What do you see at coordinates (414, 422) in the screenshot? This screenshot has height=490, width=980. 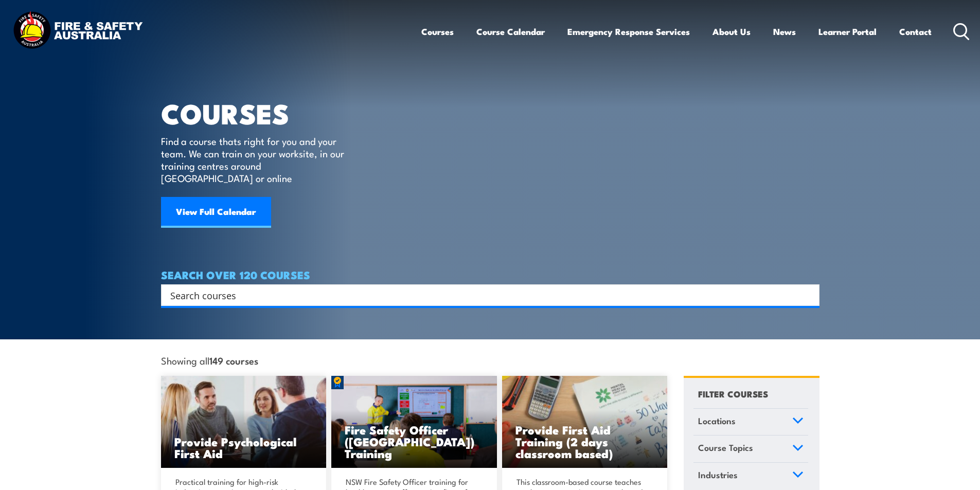 I see `img: Fire Safety Advisor` at bounding box center [414, 422].